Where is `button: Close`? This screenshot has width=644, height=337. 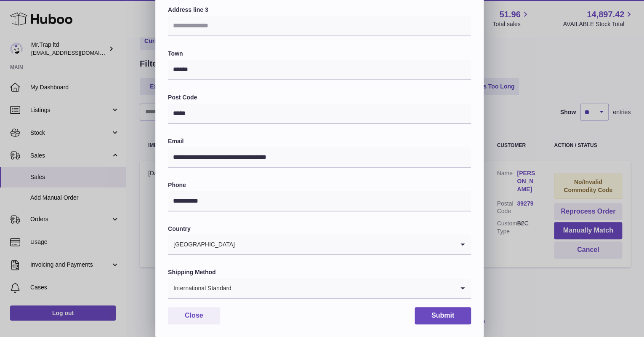
button: Close is located at coordinates (194, 315).